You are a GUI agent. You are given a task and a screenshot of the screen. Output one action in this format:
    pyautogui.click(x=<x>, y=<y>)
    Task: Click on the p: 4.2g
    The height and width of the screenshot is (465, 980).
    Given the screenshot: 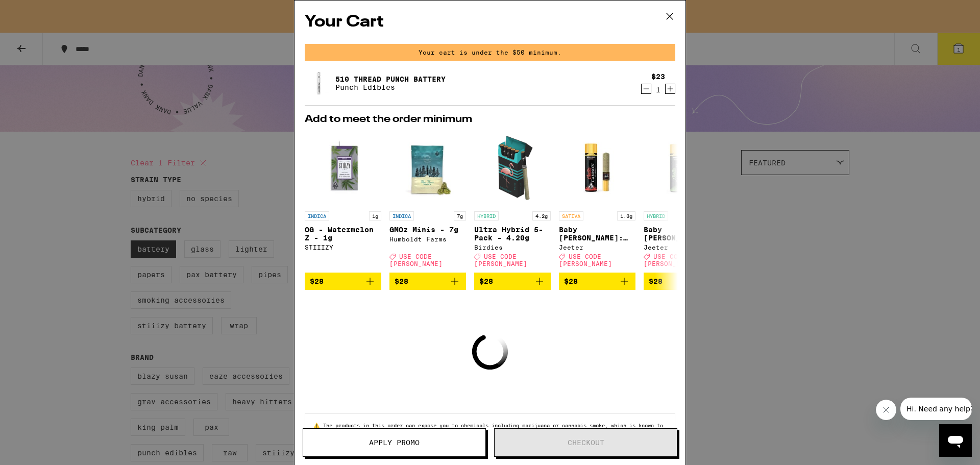 What is the action you would take?
    pyautogui.click(x=542, y=216)
    